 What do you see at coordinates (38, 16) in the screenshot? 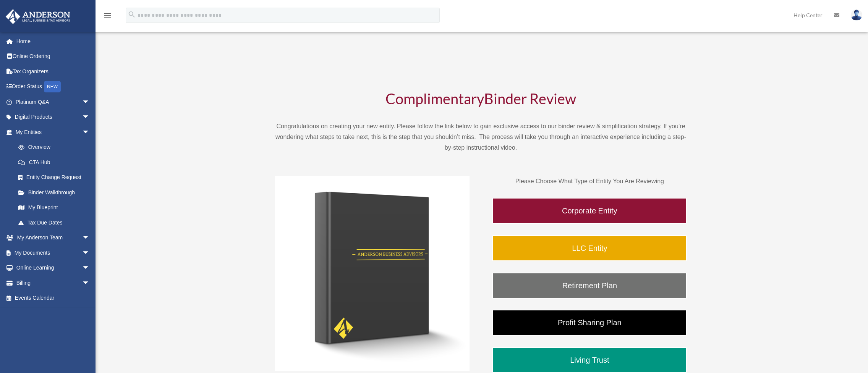
I see `img: Anderson Advisors Platinum Portal` at bounding box center [38, 16].